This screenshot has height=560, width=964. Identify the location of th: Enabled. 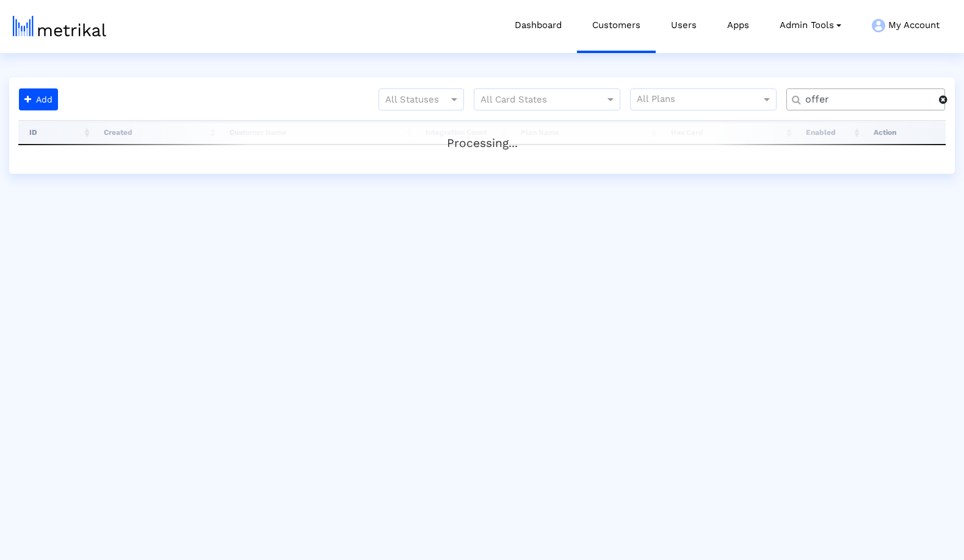
(828, 132).